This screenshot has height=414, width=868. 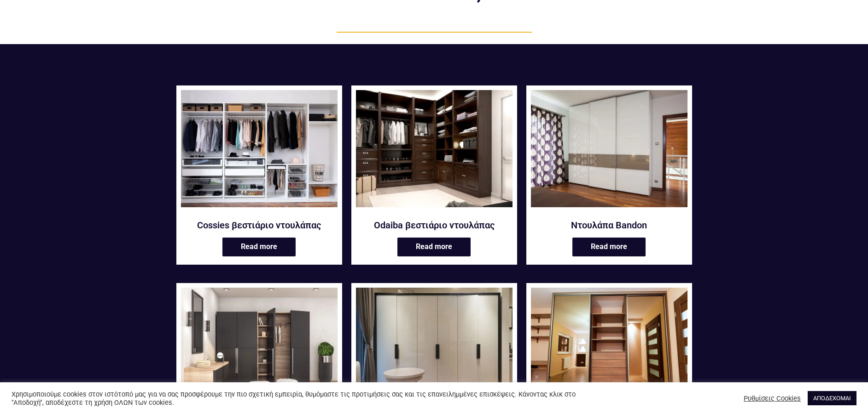 What do you see at coordinates (772, 399) in the screenshot?
I see `a: Ρυθμίσεις Cookies` at bounding box center [772, 399].